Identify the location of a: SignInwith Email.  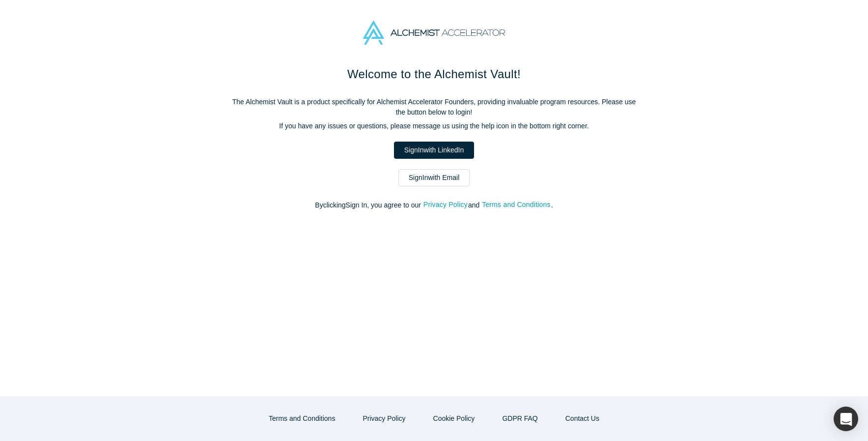
(434, 177).